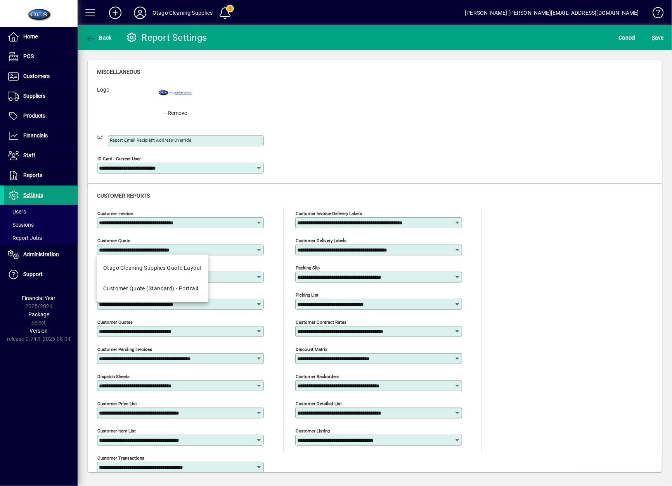 Image resolution: width=672 pixels, height=486 pixels. What do you see at coordinates (41, 274) in the screenshot?
I see `a: Support` at bounding box center [41, 274].